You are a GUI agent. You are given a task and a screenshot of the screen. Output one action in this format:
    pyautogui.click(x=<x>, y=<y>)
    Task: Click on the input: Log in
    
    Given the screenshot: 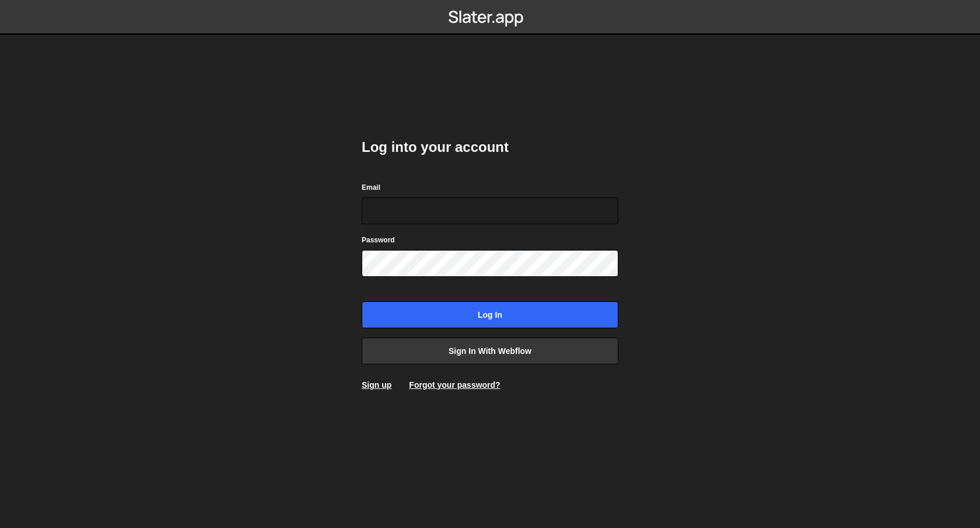 What is the action you would take?
    pyautogui.click(x=490, y=315)
    